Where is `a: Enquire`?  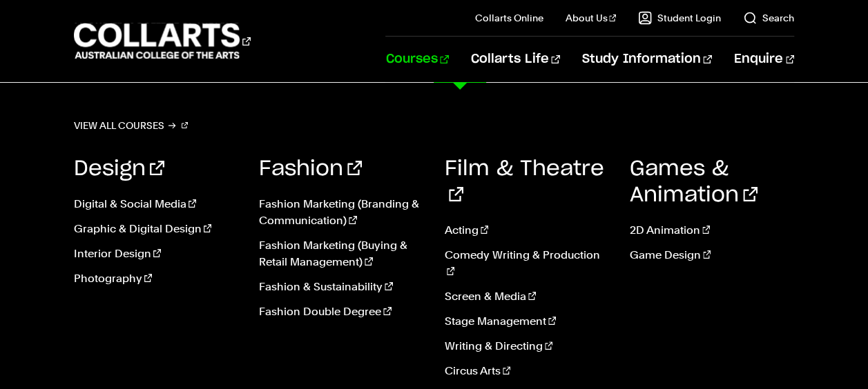
a: Enquire is located at coordinates (764, 59).